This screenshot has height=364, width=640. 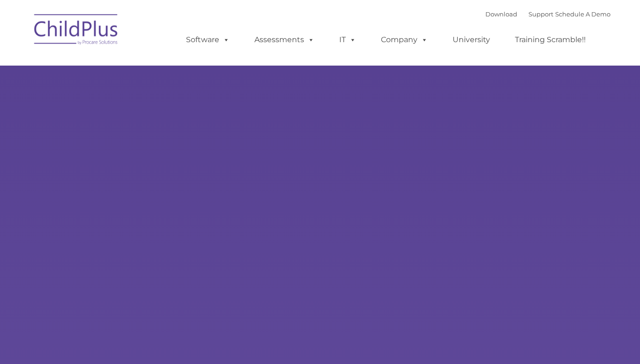 I want to click on a: Company, so click(x=404, y=40).